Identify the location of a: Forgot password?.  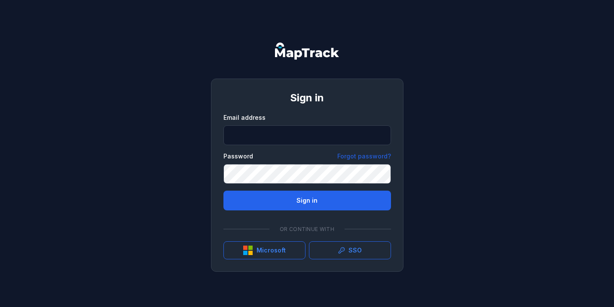
(364, 156).